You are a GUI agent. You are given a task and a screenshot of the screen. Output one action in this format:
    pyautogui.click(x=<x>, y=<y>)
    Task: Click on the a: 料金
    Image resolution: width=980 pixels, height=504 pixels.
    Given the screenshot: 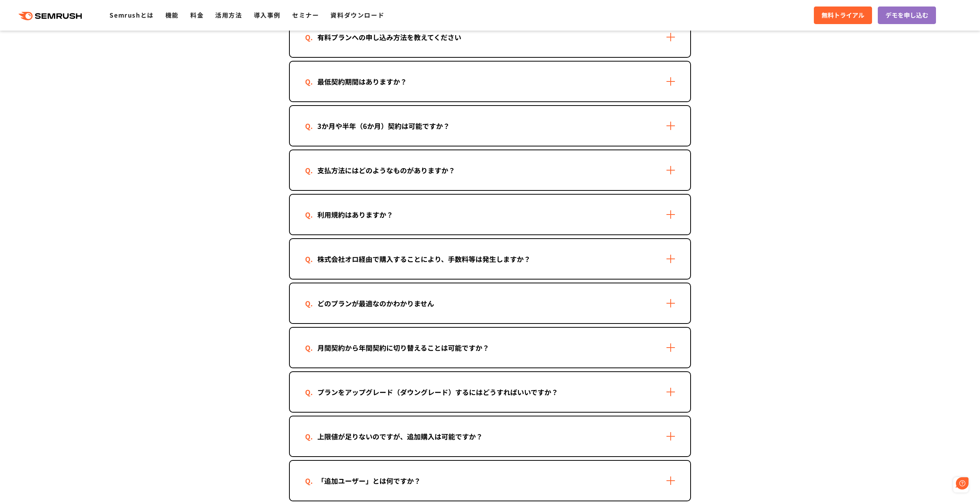 What is the action you would take?
    pyautogui.click(x=197, y=15)
    